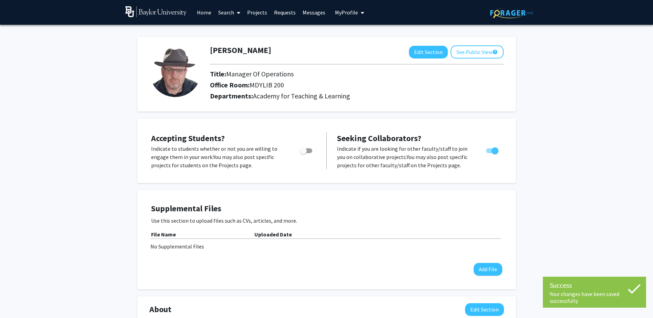 Image resolution: width=653 pixels, height=318 pixels. I want to click on button: Edit About, so click(484, 309).